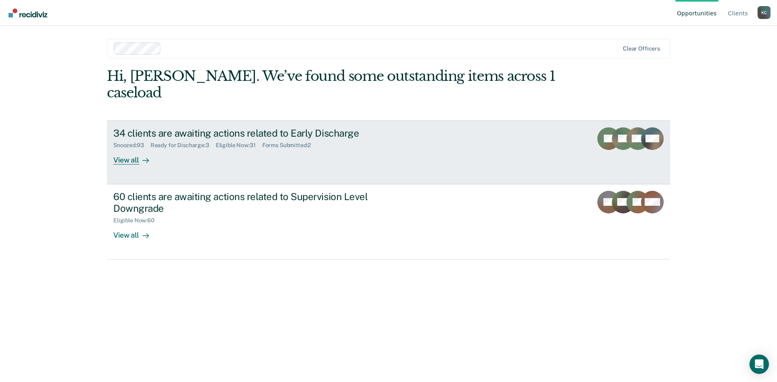  What do you see at coordinates (641, 49) in the screenshot?
I see `div: Clear officers` at bounding box center [641, 49].